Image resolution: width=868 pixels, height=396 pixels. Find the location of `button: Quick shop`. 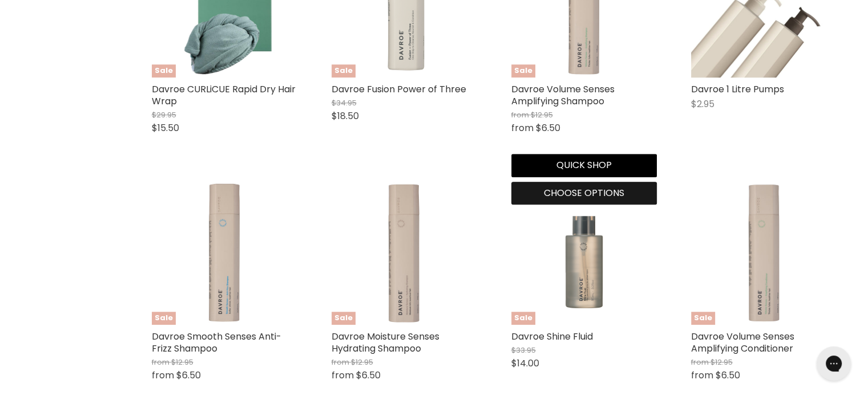

button: Quick shop is located at coordinates (583, 165).